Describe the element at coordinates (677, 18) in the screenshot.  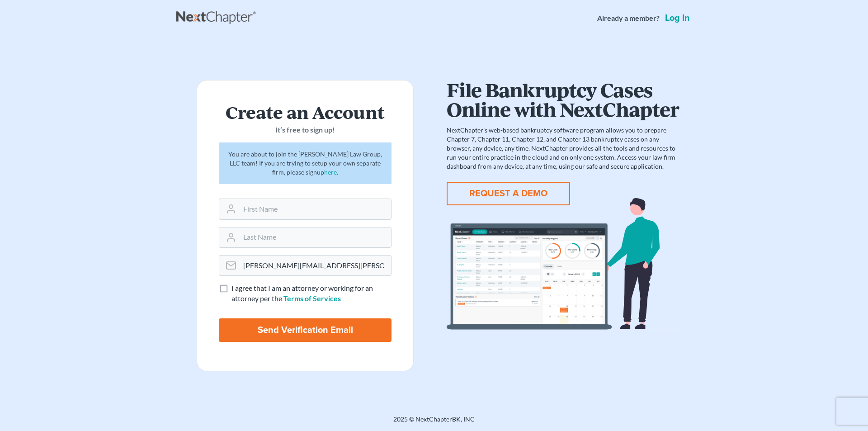
I see `a: Log in` at that location.